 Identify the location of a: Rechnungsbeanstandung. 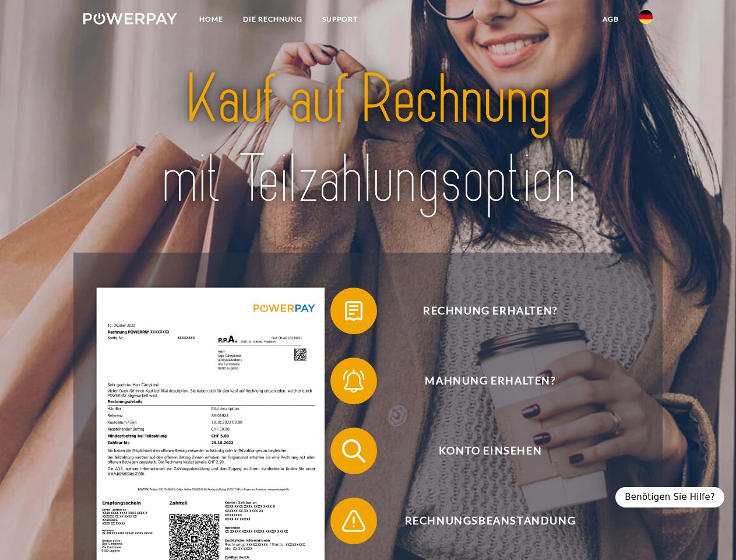
(482, 520).